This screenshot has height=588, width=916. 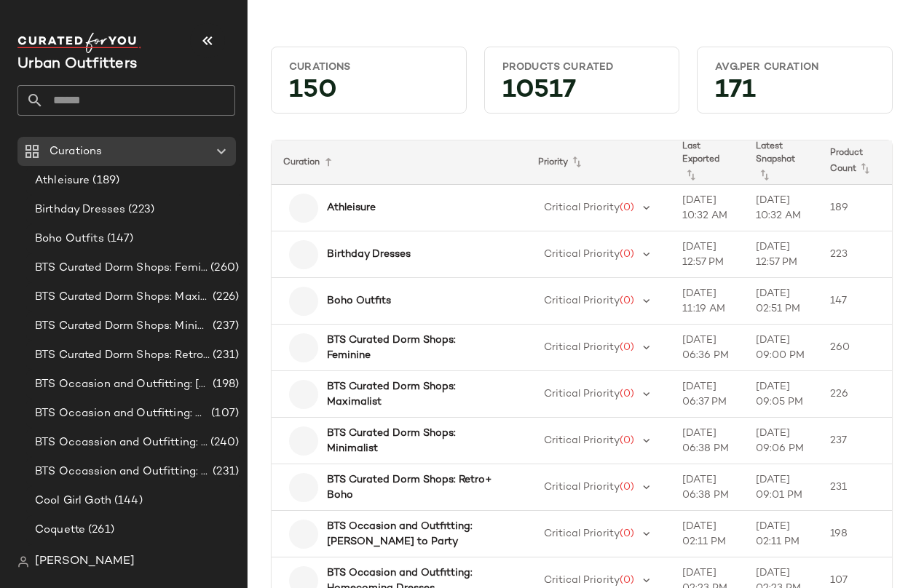 I want to click on b: Athleisure, so click(x=351, y=207).